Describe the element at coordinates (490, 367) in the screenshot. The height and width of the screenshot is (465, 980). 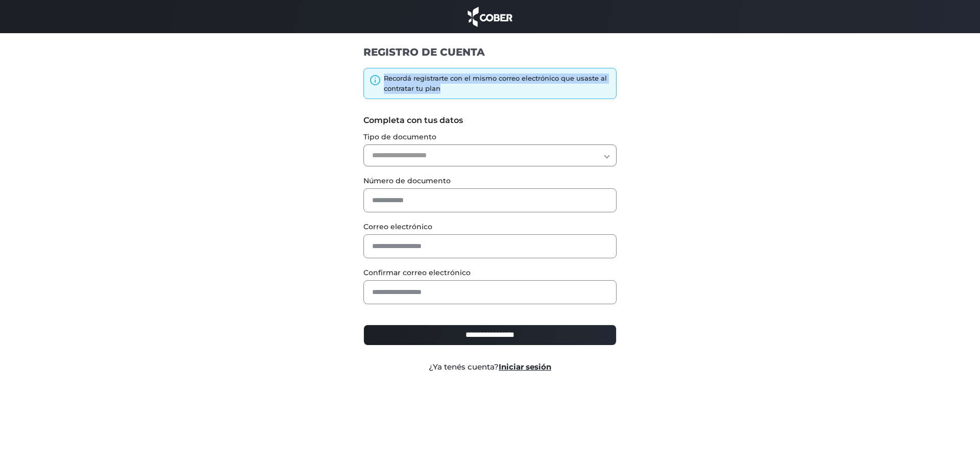
I see `div: ¿Ya tenés cuenta?` at that location.